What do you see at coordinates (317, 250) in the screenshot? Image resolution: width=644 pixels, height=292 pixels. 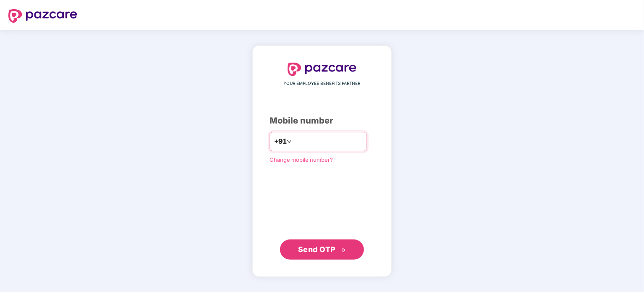 I see `span: Send OTP` at bounding box center [317, 250].